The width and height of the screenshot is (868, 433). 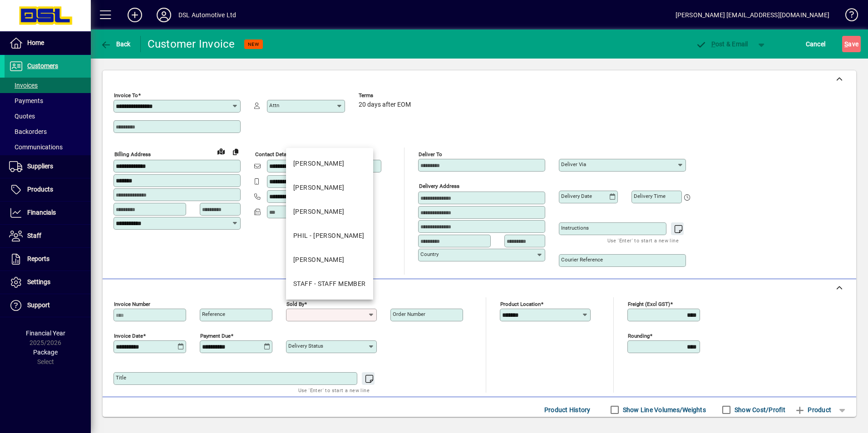 What do you see at coordinates (221, 151) in the screenshot?
I see `a: View on map` at bounding box center [221, 151].